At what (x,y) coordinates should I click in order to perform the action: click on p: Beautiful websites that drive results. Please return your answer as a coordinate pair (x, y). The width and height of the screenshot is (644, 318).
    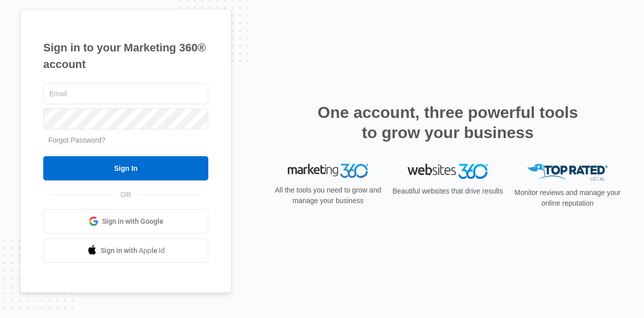
    Looking at the image, I should click on (448, 191).